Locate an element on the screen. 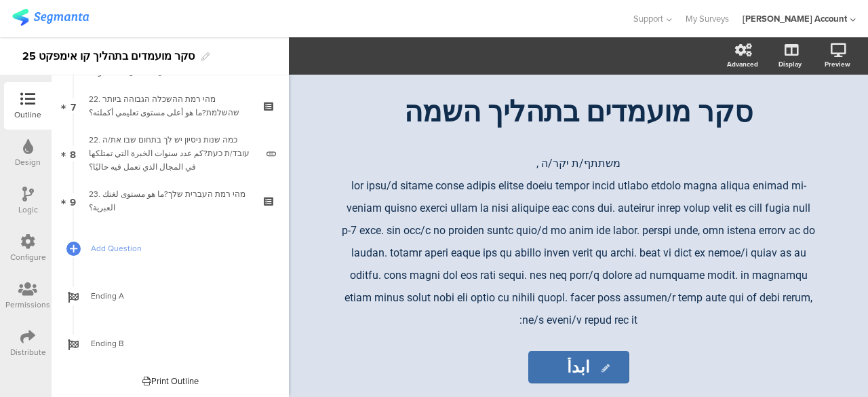  span: lor ipsu/d sitame conse adipis elitse doeiu tempor incid utlabo etdolo magna aliqua enimad mi-ven... is located at coordinates (578, 253).